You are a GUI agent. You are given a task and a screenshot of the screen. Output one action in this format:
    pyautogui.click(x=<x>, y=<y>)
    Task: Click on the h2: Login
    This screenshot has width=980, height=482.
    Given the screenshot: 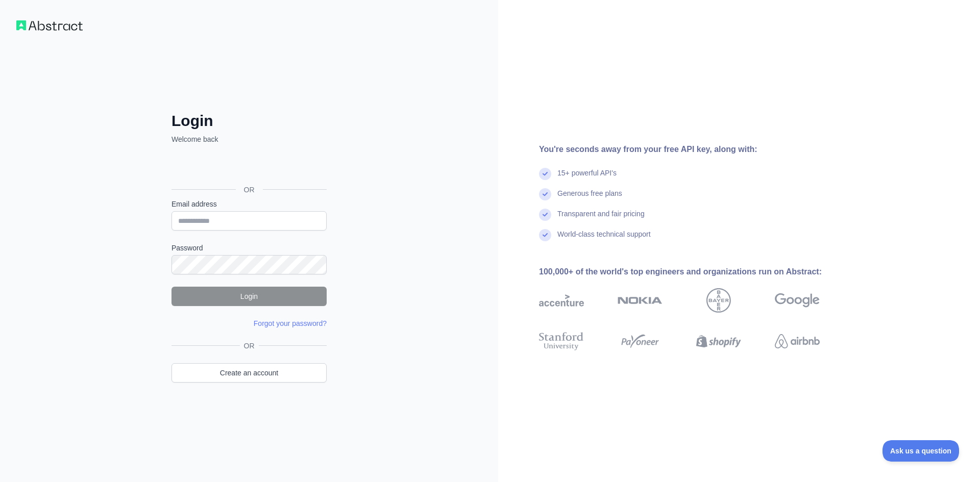 What is the action you would take?
    pyautogui.click(x=249, y=121)
    